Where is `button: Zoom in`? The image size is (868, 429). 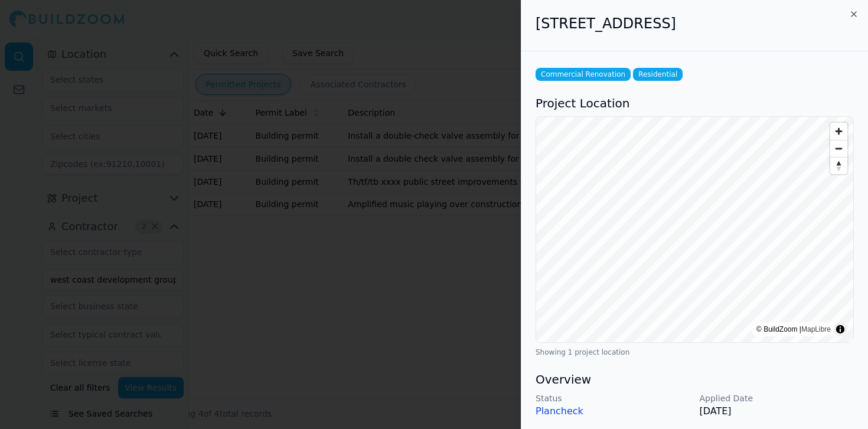
button: Zoom in is located at coordinates (839, 131).